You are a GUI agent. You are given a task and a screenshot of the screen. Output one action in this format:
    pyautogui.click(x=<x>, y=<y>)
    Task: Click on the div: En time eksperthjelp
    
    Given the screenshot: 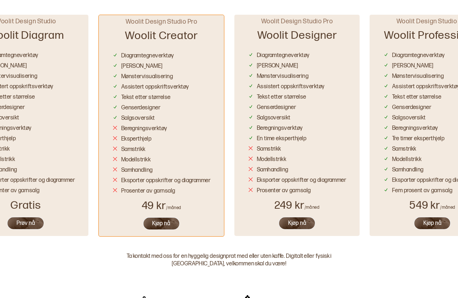 What is the action you would take?
    pyautogui.click(x=282, y=139)
    